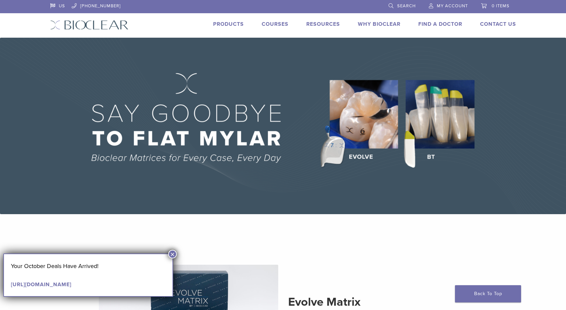 Image resolution: width=566 pixels, height=310 pixels. Describe the element at coordinates (488, 294) in the screenshot. I see `a: Back To Top` at that location.